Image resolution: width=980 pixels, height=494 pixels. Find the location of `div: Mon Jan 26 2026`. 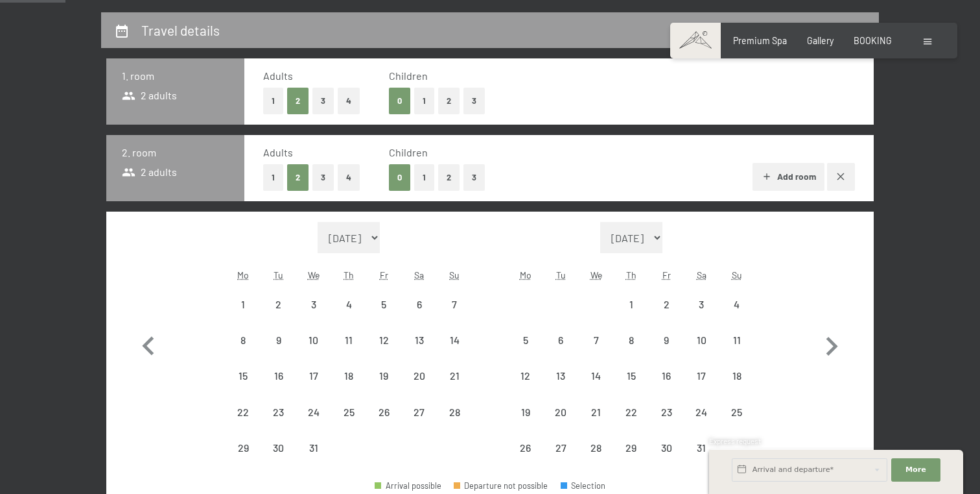

div: Mon Jan 26 2026 is located at coordinates (526, 448).